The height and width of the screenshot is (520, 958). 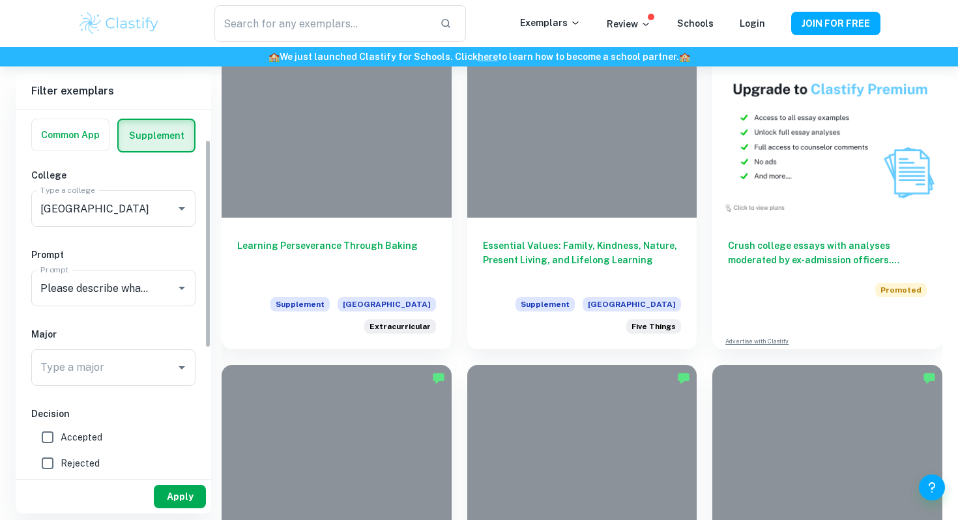 What do you see at coordinates (113, 414) in the screenshot?
I see `h6: Decision` at bounding box center [113, 414].